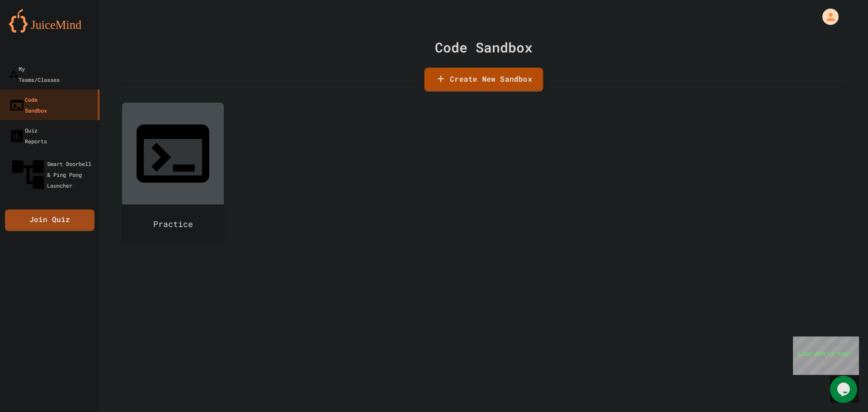  Describe the element at coordinates (50, 220) in the screenshot. I see `a: Join Quiz` at that location.